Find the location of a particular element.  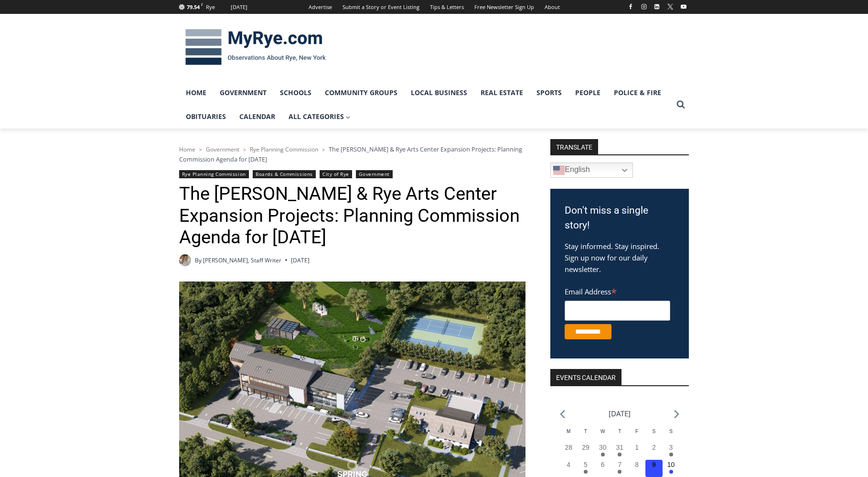

img: MyRye.com is located at coordinates (255, 47).